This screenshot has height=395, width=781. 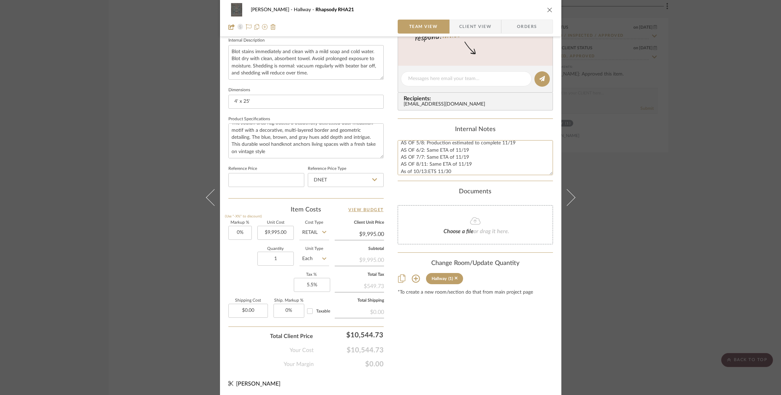 What do you see at coordinates (305, 10) in the screenshot?
I see `span: Hallway` at bounding box center [305, 10].